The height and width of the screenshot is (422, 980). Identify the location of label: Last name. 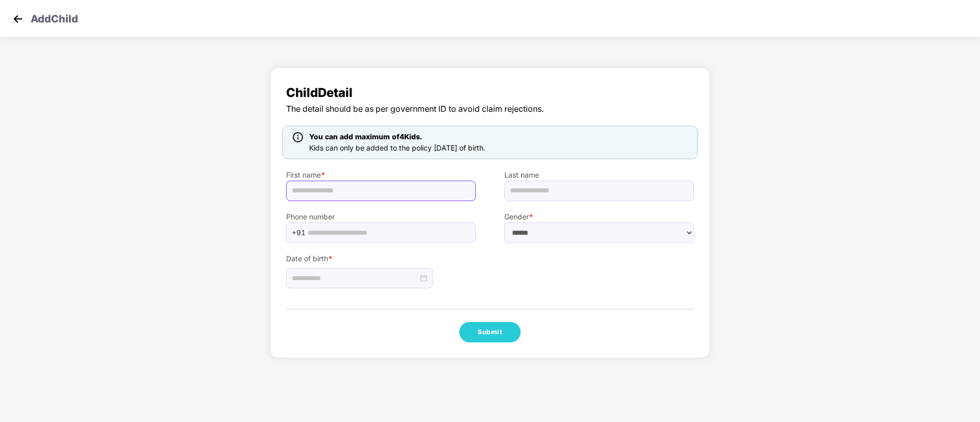
(599, 175).